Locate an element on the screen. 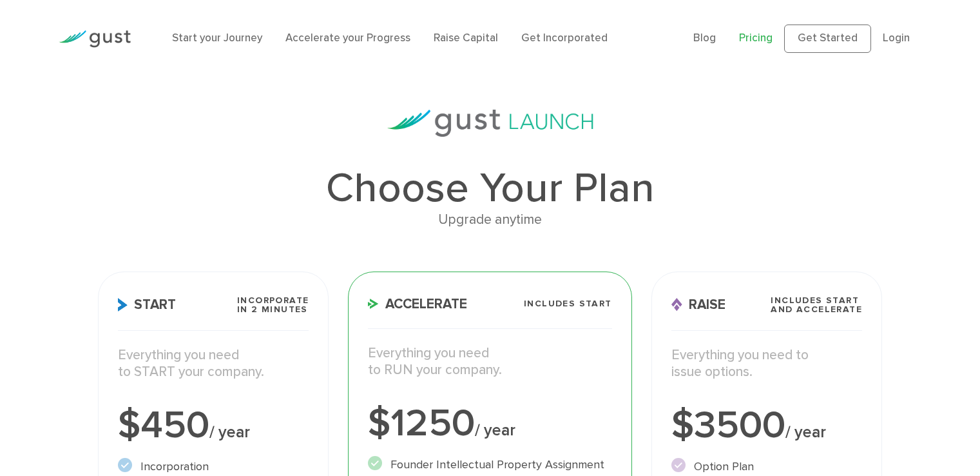 The width and height of the screenshot is (980, 476). div: $450 is located at coordinates (213, 426).